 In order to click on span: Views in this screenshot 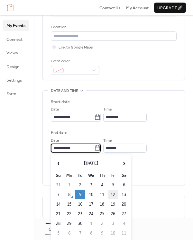, I will do `click(12, 53)`.